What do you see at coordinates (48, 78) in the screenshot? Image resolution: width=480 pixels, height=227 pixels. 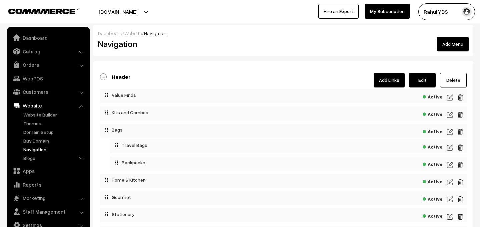 I see `a: WebPOS` at bounding box center [48, 78].